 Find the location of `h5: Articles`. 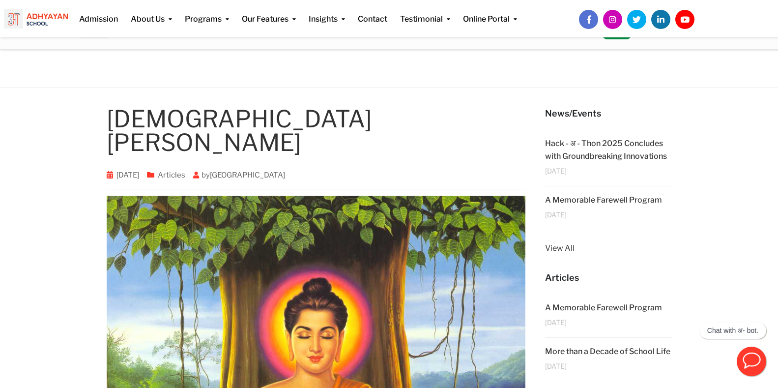

h5: Articles is located at coordinates (609, 278).